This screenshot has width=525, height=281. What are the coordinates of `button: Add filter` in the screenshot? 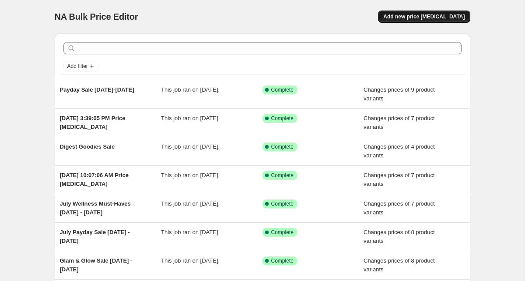 It's located at (81, 66).